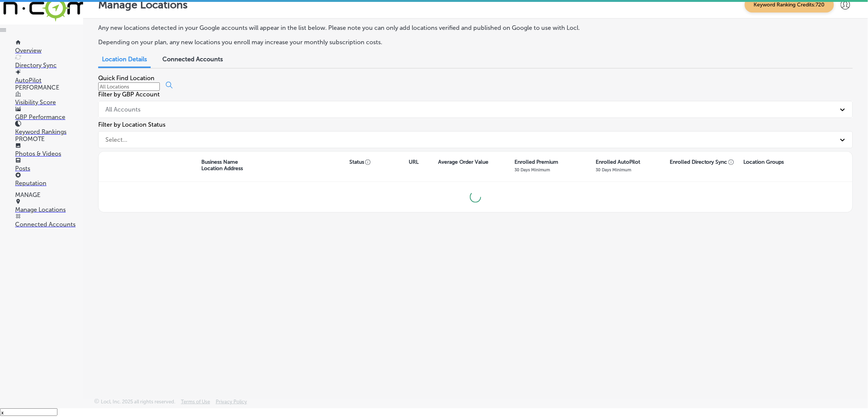 Image resolution: width=868 pixels, height=417 pixels. Describe the element at coordinates (414, 161) in the screenshot. I see `p: URL` at that location.